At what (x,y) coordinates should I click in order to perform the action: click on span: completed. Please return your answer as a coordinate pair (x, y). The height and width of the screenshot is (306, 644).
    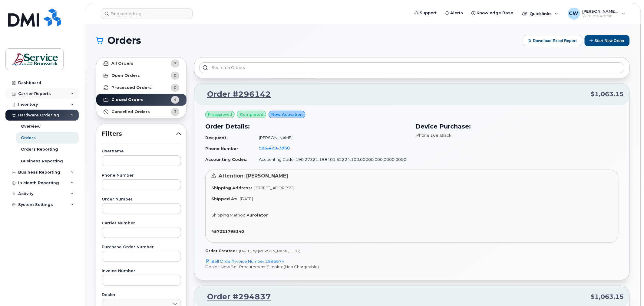
    Looking at the image, I should click on (252, 114).